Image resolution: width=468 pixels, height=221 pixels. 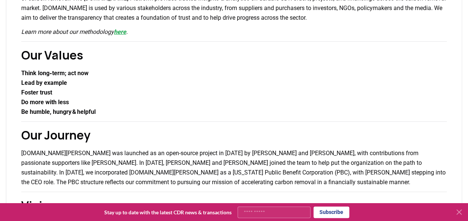 I want to click on strong: Do more with less, so click(x=45, y=102).